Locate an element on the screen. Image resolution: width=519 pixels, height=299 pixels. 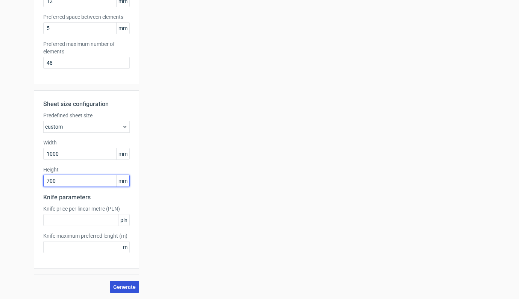
label: Preferred space between elements is located at coordinates (86, 17).